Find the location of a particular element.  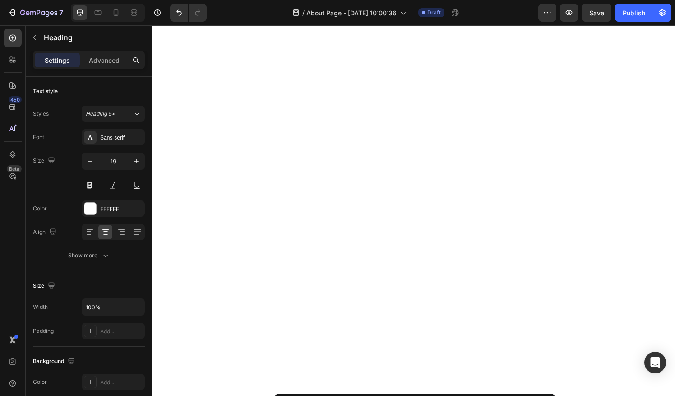

div: Beta is located at coordinates (14, 169).